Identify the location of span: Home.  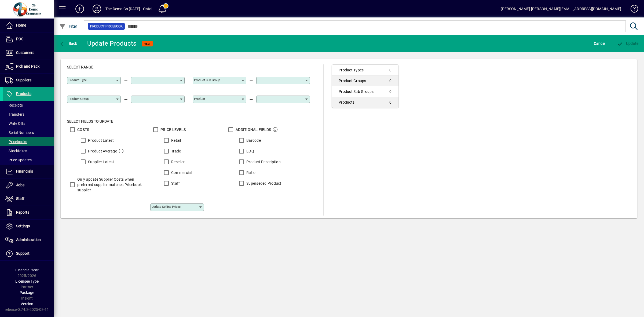
(21, 25).